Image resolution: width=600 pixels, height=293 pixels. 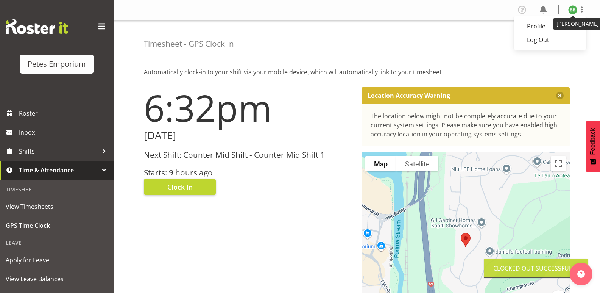 I want to click on img: beena-bist9974.jpg, so click(x=573, y=10).